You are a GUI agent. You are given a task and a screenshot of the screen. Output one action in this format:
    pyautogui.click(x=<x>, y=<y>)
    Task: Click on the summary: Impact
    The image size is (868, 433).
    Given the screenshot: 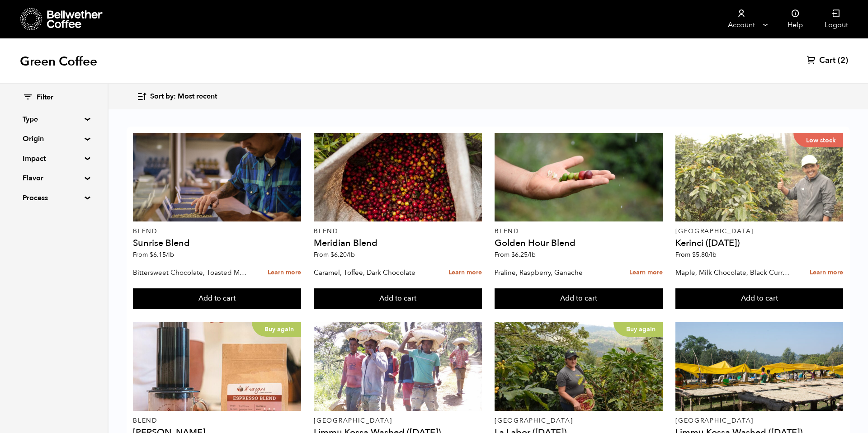 What is the action you would take?
    pyautogui.click(x=54, y=159)
    